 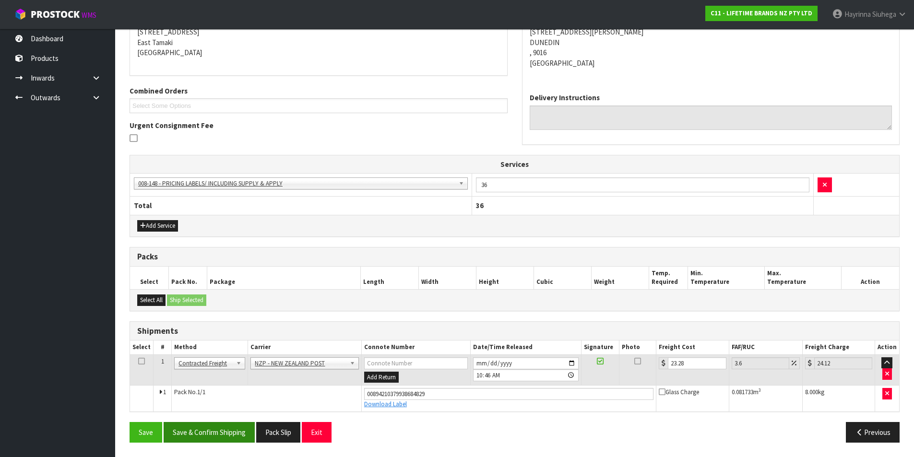 I want to click on button: Select All, so click(x=151, y=300).